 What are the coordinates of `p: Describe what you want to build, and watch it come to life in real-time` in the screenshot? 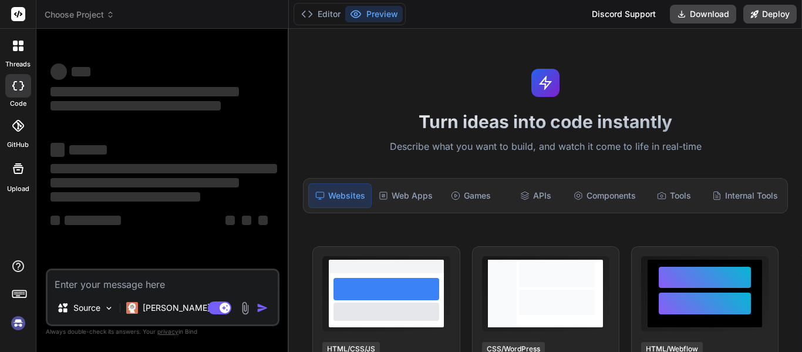 It's located at (545, 147).